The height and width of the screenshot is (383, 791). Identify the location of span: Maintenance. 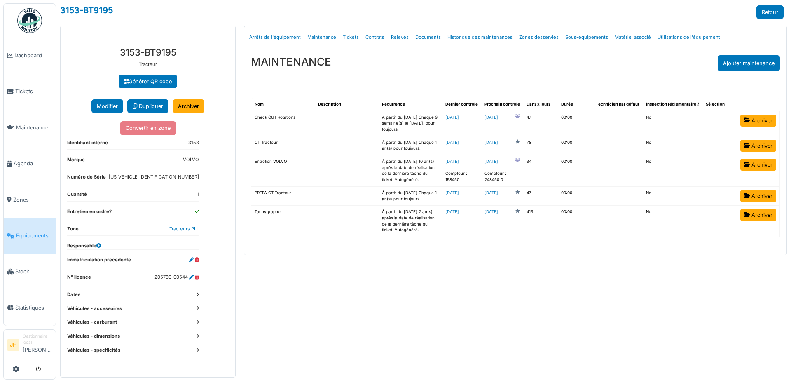
(34, 127).